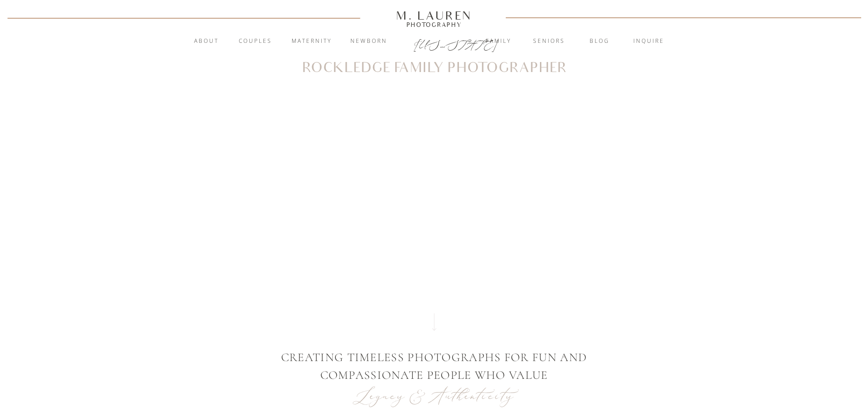  I want to click on a: View Gallery, so click(435, 306).